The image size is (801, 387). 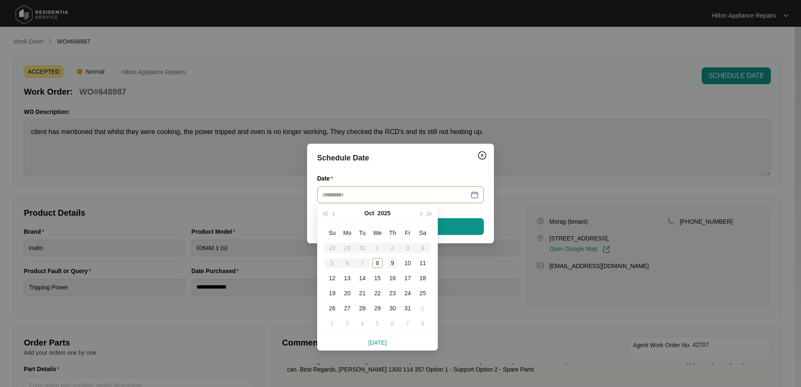 What do you see at coordinates (423, 278) in the screenshot?
I see `div: 18` at bounding box center [423, 278].